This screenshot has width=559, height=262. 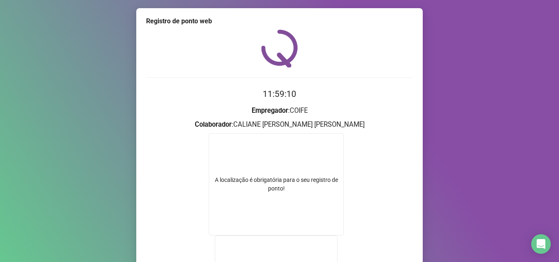 I want to click on strong: Colaborador, so click(x=213, y=124).